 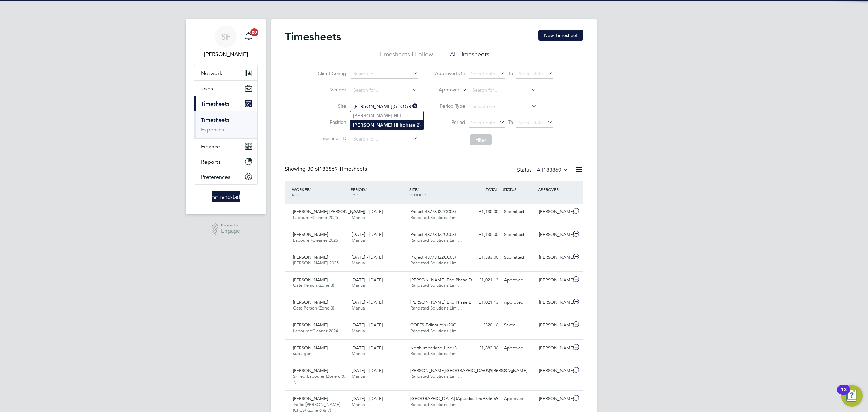 What do you see at coordinates (212, 73) in the screenshot?
I see `span: Network` at bounding box center [212, 73].